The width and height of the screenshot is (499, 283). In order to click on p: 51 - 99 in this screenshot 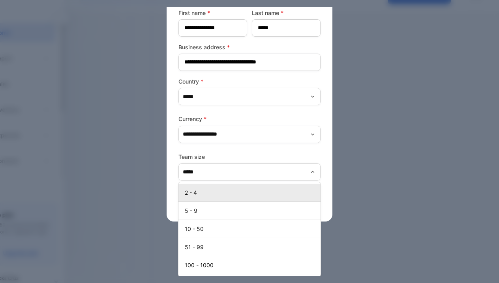, I will do `click(251, 247)`.